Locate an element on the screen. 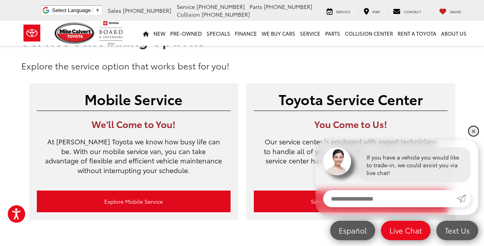 This screenshot has height=246, width=484. a: Contact is located at coordinates (407, 11).